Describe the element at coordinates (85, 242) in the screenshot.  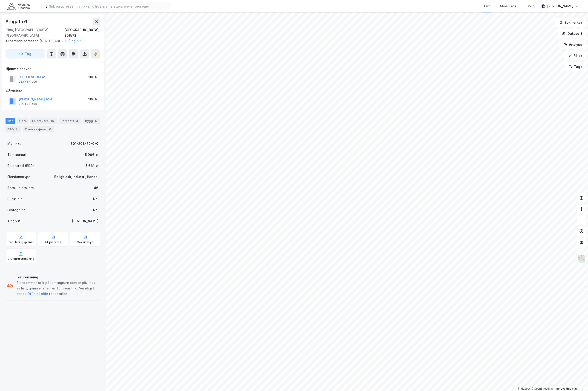
I see `div: Saksinnsyn` at that location.